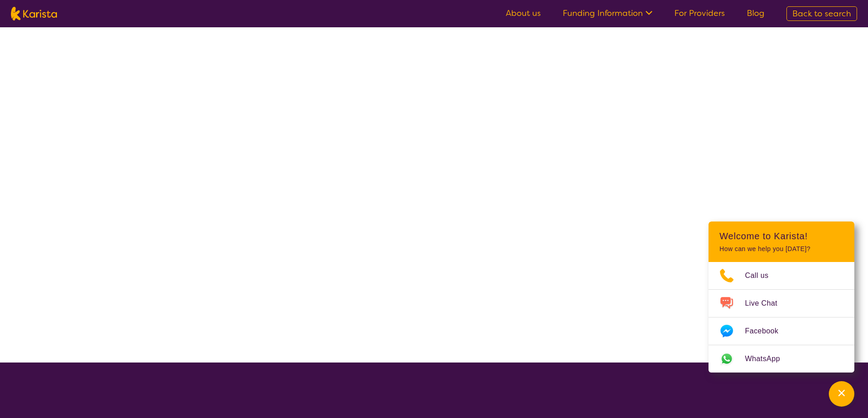 This screenshot has height=418, width=868. Describe the element at coordinates (782, 359) in the screenshot. I see `a: Web link opens in a new tab.` at that location.